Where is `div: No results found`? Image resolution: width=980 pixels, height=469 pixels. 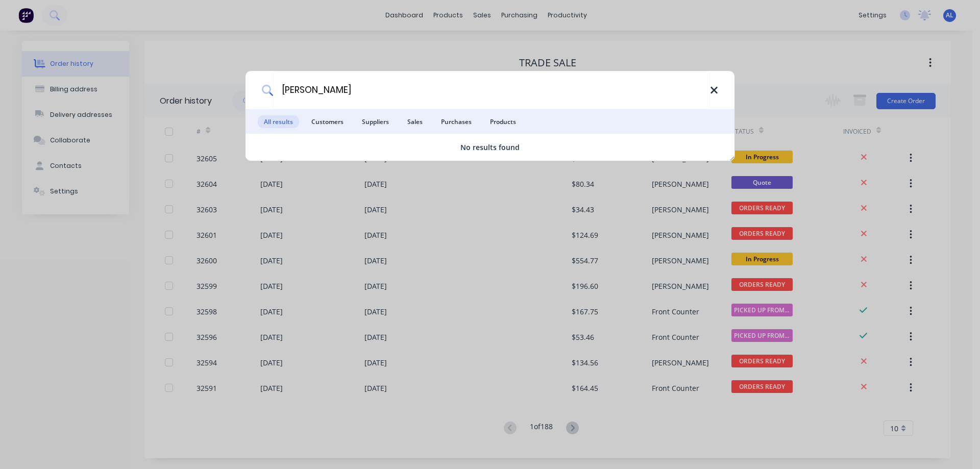
div: No results found is located at coordinates (490, 147).